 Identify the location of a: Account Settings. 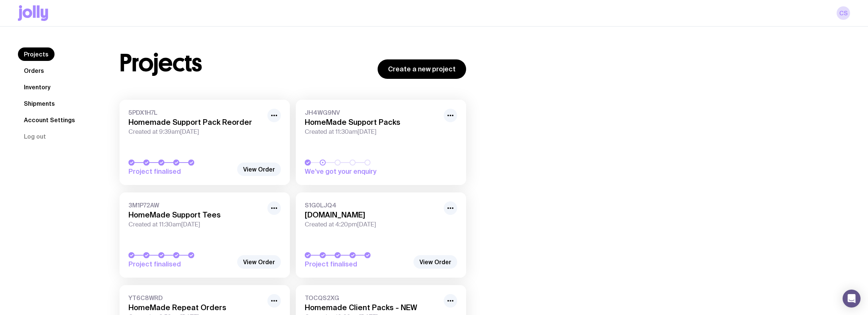
(50, 120).